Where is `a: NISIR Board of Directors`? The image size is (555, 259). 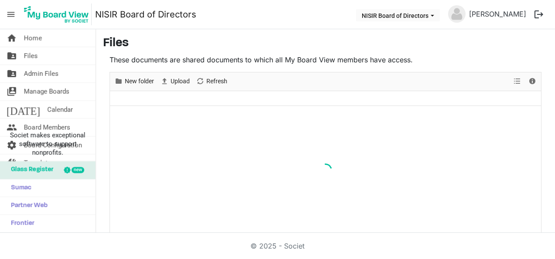
a: NISIR Board of Directors is located at coordinates (146, 14).